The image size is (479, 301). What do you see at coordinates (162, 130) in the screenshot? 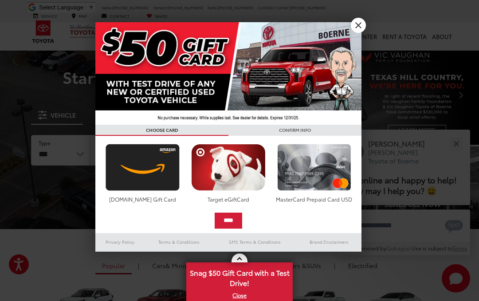
I see `h3: CHOOSE CARD` at bounding box center [162, 130].